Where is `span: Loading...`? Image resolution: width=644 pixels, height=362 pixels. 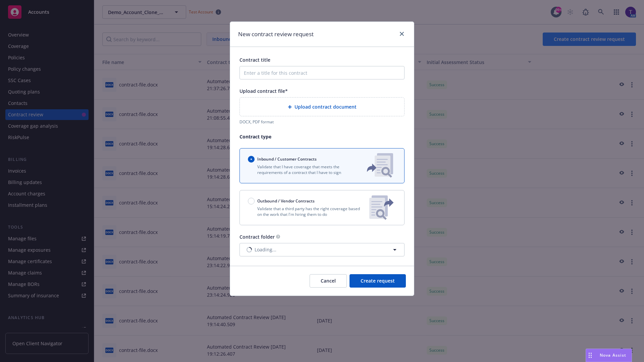
span: Loading... is located at coordinates (265, 249).